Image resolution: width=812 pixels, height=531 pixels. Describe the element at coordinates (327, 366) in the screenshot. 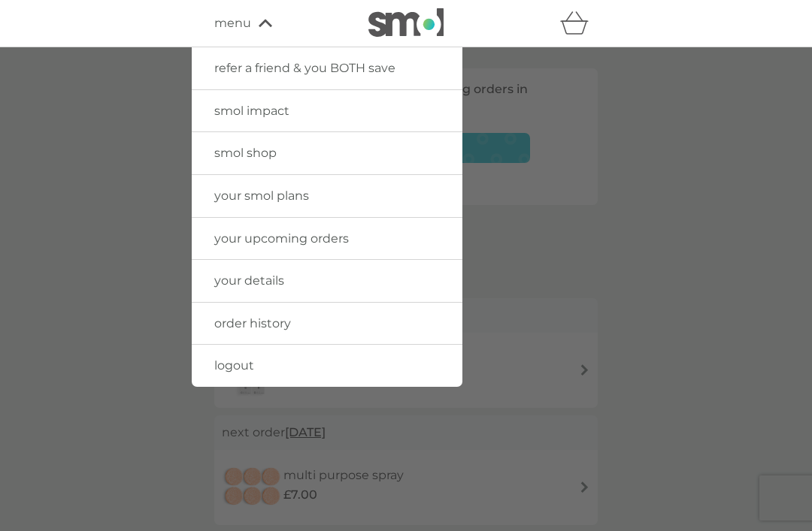

I see `a: logout` at that location.